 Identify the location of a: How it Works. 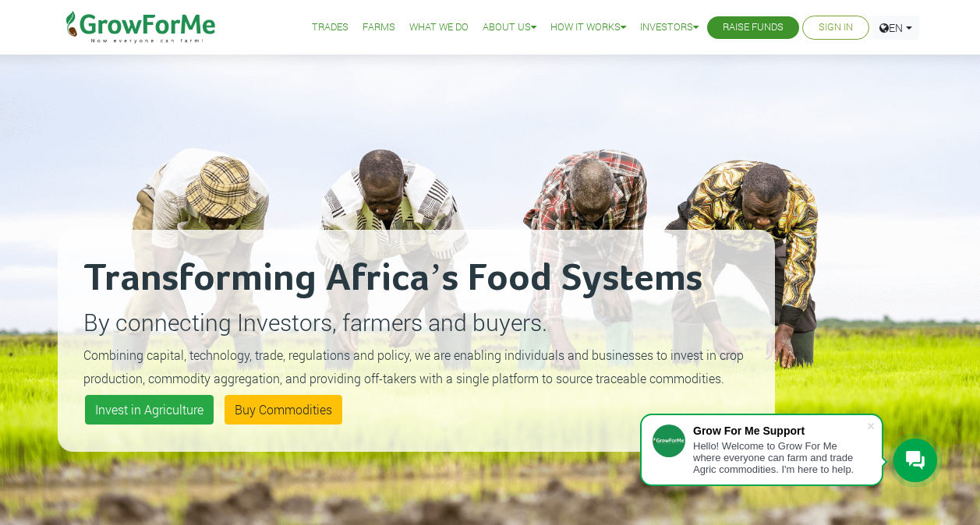
(588, 27).